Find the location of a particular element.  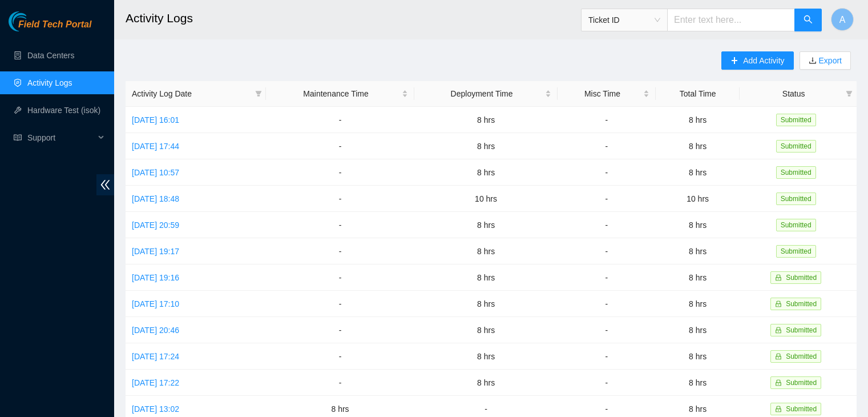

span: Ticket ID is located at coordinates (624, 20).